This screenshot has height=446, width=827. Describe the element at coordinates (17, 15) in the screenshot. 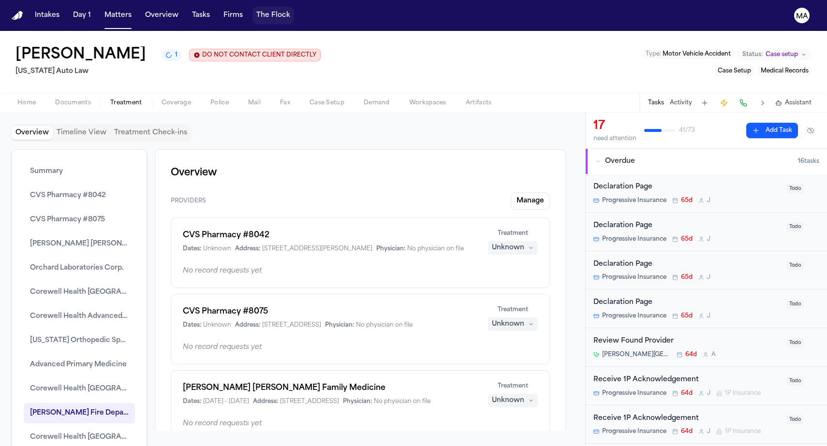

I see `img: Finch Logo` at that location.